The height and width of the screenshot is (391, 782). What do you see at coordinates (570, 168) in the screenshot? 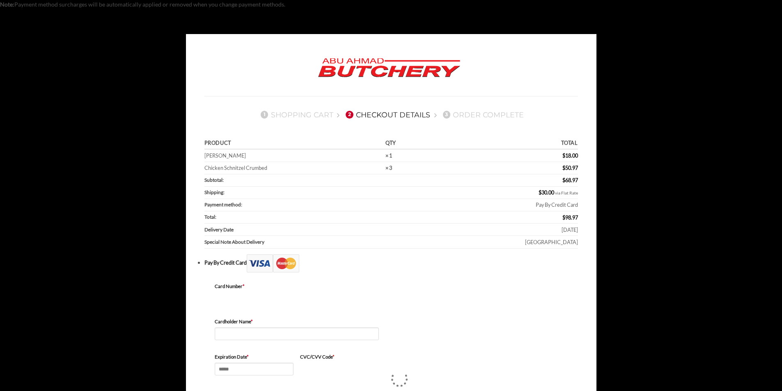
I see `bdi: 50.97` at bounding box center [570, 168].